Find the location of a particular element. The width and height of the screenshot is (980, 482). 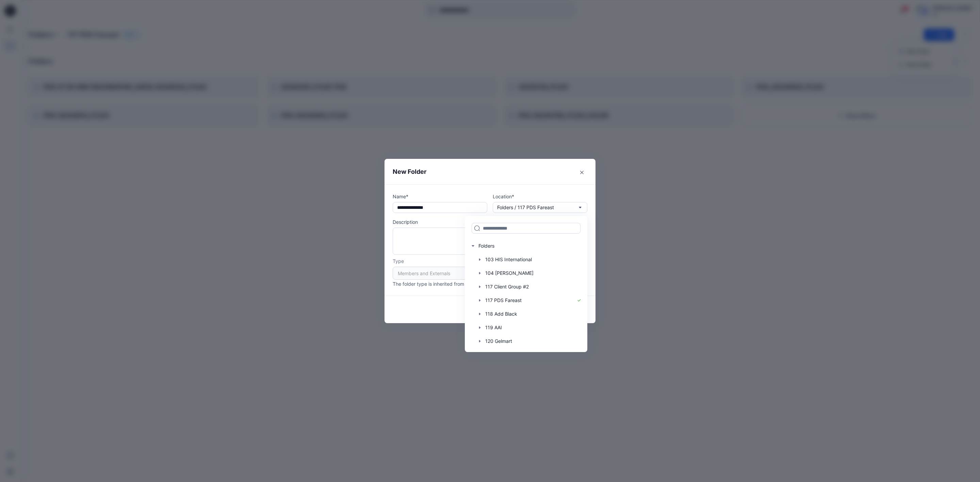

header: New Folder is located at coordinates (490, 171).